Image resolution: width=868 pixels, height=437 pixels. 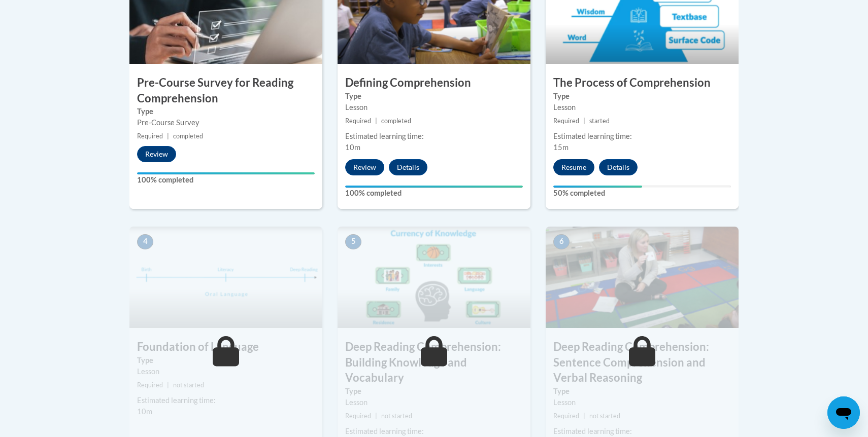 What do you see at coordinates (434, 82) in the screenshot?
I see `h3: Defining Comprehension` at bounding box center [434, 82].